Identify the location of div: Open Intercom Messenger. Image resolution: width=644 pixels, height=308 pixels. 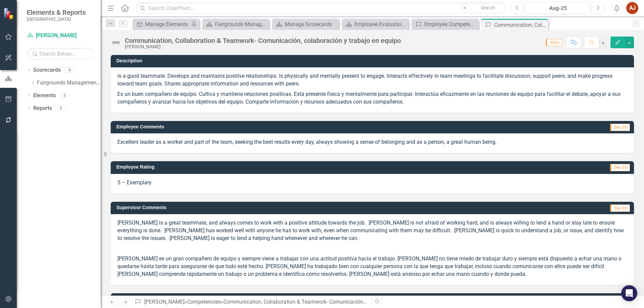
(630, 293).